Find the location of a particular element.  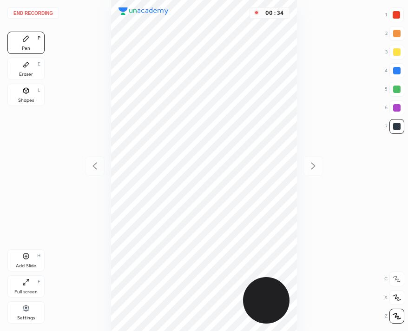

button: End recording is located at coordinates (33, 13).